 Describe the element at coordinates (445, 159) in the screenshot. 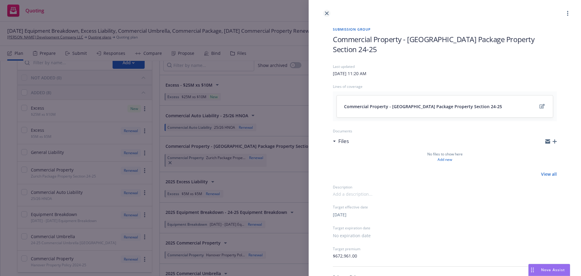

I see `a: Add new` at that location.